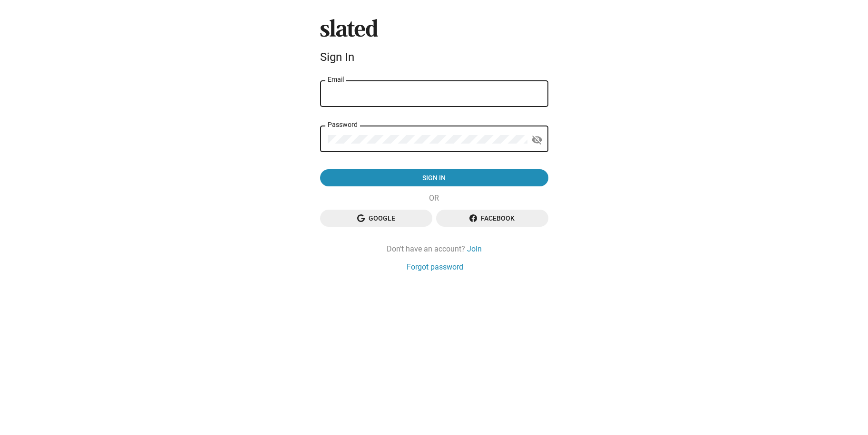 This screenshot has width=868, height=435. Describe the element at coordinates (376, 218) in the screenshot. I see `button: Google` at that location.